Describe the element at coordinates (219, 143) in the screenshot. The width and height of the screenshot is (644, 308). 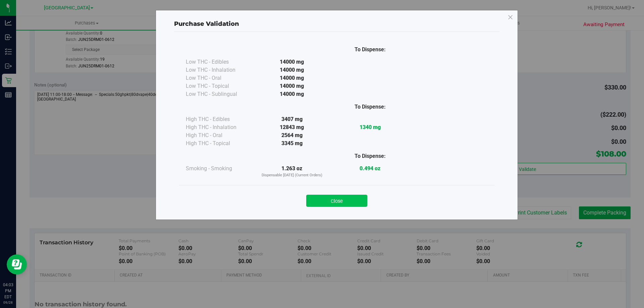
I see `div: High THC - Topical` at that location.